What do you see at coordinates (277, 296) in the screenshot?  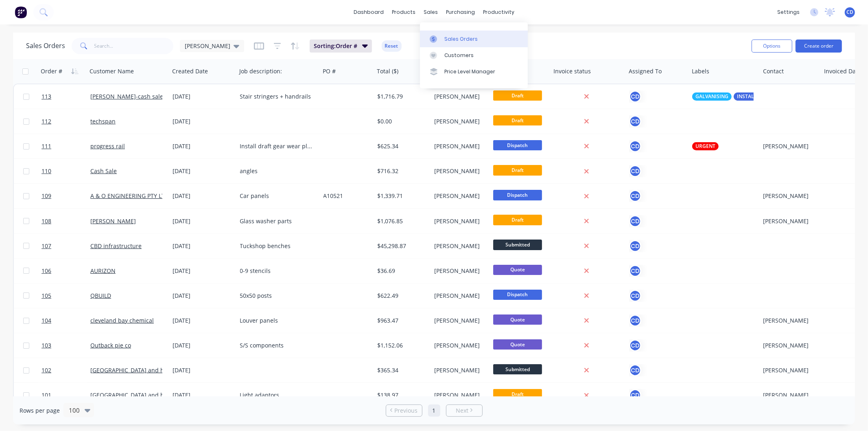 I see `div: 50x50 posts` at bounding box center [277, 296].